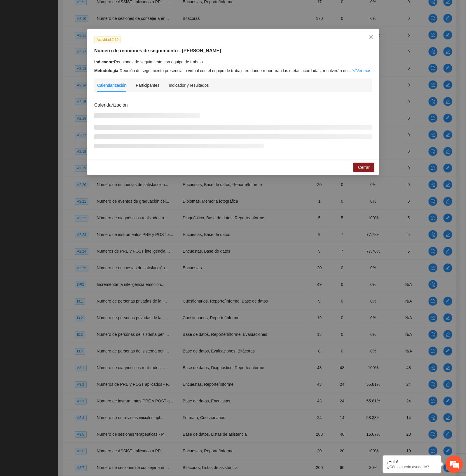 The height and width of the screenshot is (476, 466). Describe the element at coordinates (107, 40) in the screenshot. I see `span: Actividad 2.19` at that location.